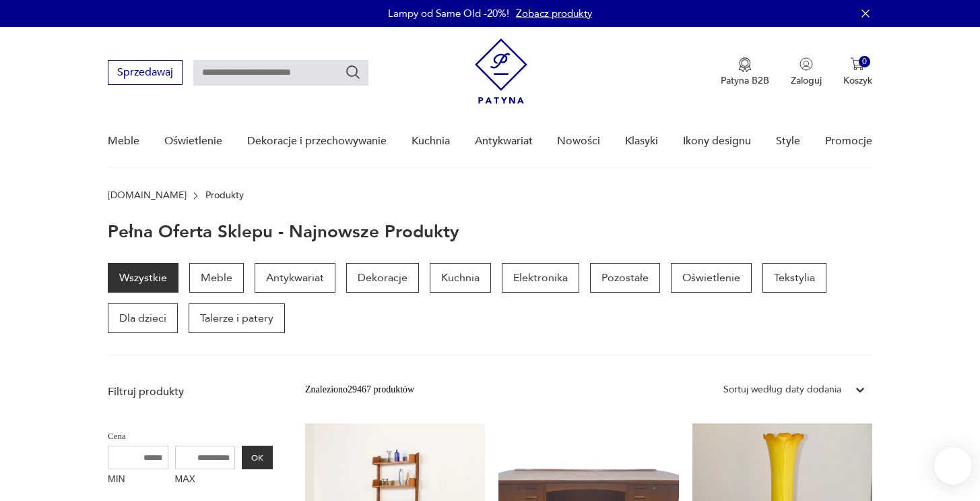 This screenshot has height=501, width=980. Describe the element at coordinates (139, 480) in the screenshot. I see `label: MIN` at that location.